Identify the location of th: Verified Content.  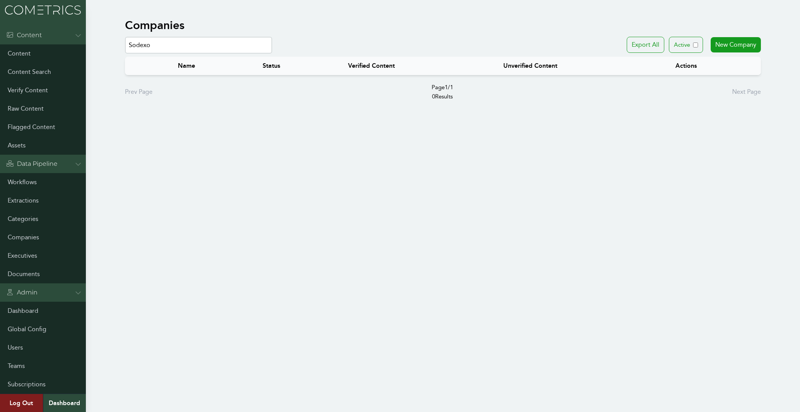
(416, 66).